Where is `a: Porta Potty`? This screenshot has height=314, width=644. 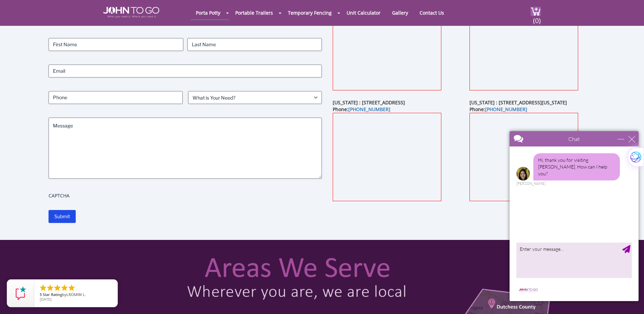
a: Porta Potty is located at coordinates (208, 13).